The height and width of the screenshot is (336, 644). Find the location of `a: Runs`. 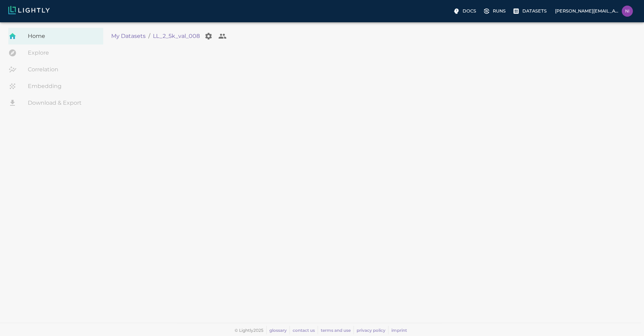

a: Runs is located at coordinates (495, 11).